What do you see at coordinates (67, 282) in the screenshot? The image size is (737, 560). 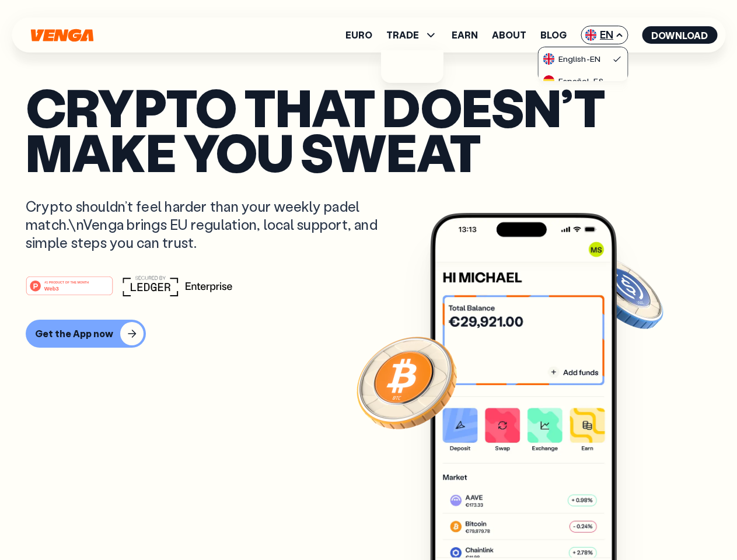 I see `tspan: #1 PRODUCT OF THE MONTH` at bounding box center [67, 282].